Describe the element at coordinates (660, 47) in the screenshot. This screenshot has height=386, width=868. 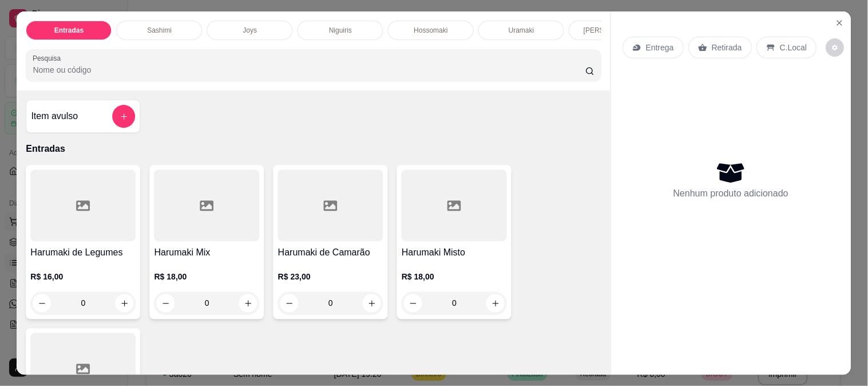
I see `p: Entrega` at that location.